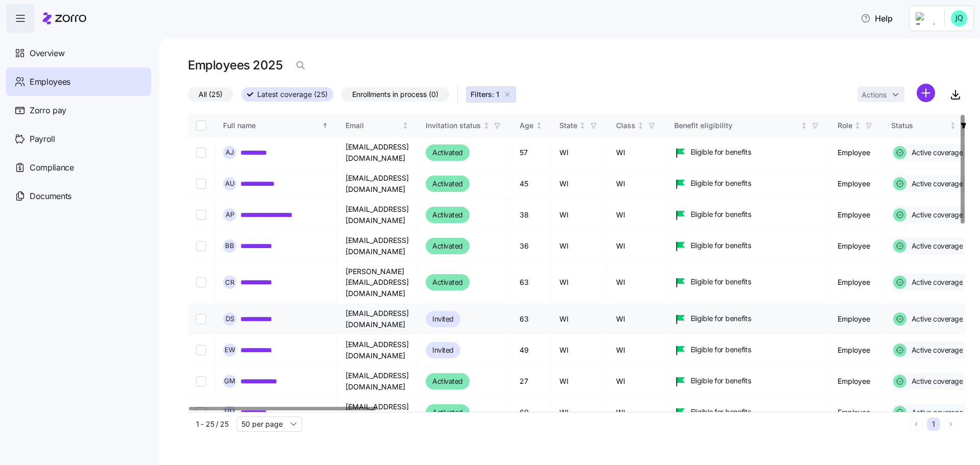 This screenshot has width=980, height=465. I want to click on span: Documents, so click(50, 196).